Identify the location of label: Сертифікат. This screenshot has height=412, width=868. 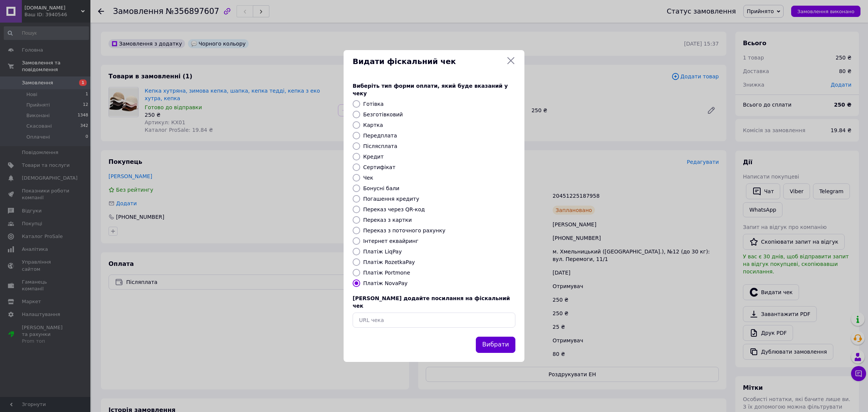
(380, 167).